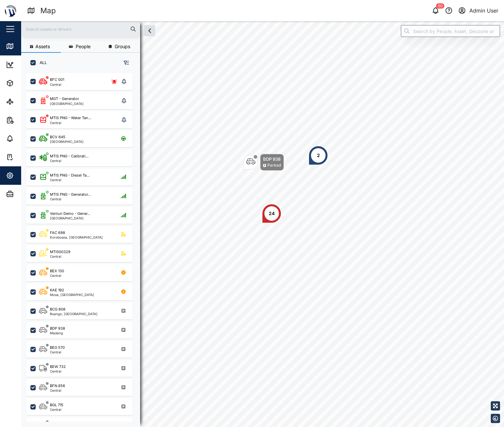  What do you see at coordinates (271, 214) in the screenshot?
I see `div: 24` at bounding box center [271, 214].